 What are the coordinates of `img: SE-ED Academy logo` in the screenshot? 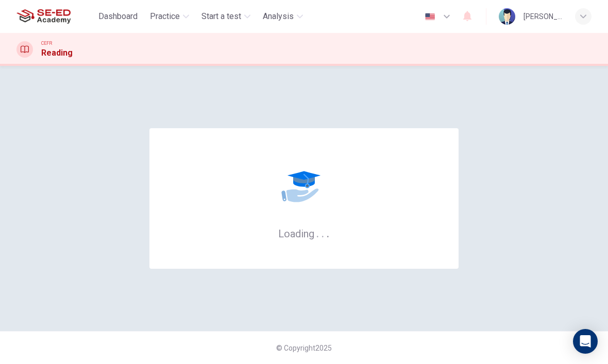 It's located at (43, 16).